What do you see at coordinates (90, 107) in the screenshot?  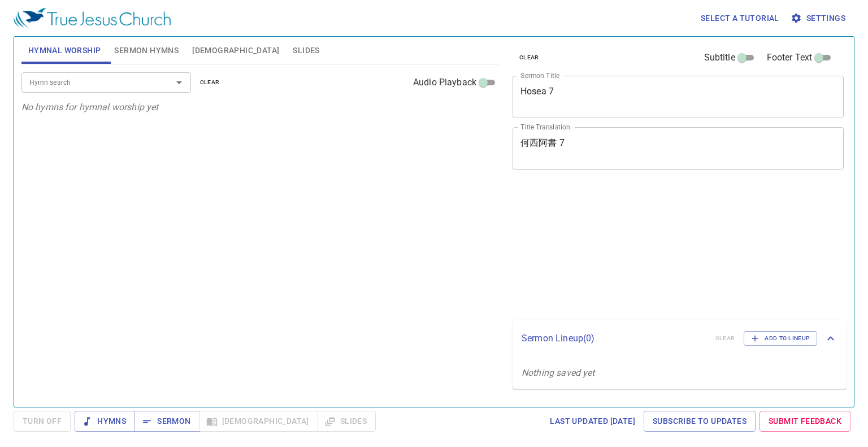 I see `i: No hymns for hymnal worship yet` at bounding box center [90, 107].